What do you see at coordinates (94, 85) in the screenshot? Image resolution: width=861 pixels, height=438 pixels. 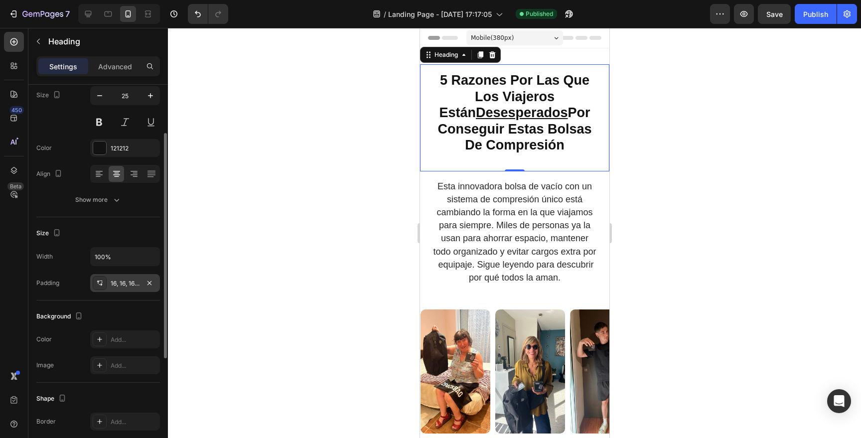 I see `strong: 5 Razones Por Las Que Los Viajeros Están Por Conseguir Estas Bolsas De Compresión` at bounding box center [94, 85].